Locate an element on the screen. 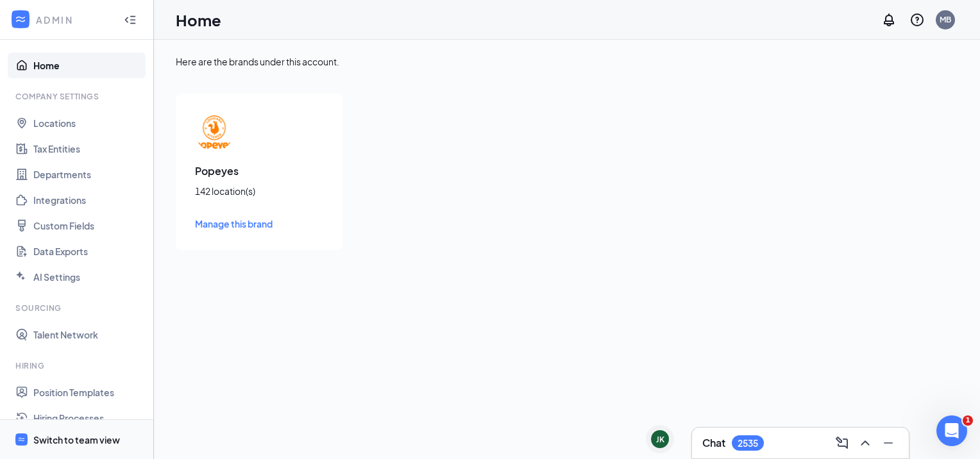  a: Position Templates is located at coordinates (88, 393).